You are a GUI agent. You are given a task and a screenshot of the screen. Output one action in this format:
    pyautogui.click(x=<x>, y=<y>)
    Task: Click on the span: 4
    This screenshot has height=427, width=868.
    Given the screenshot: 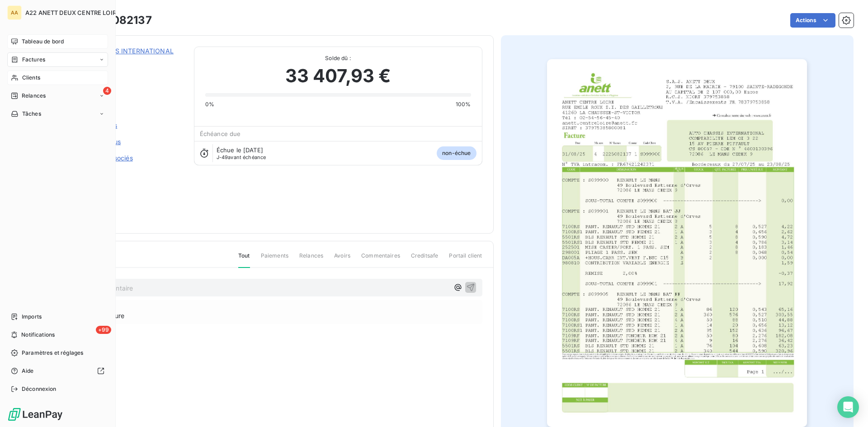 What is the action you would take?
    pyautogui.click(x=107, y=91)
    